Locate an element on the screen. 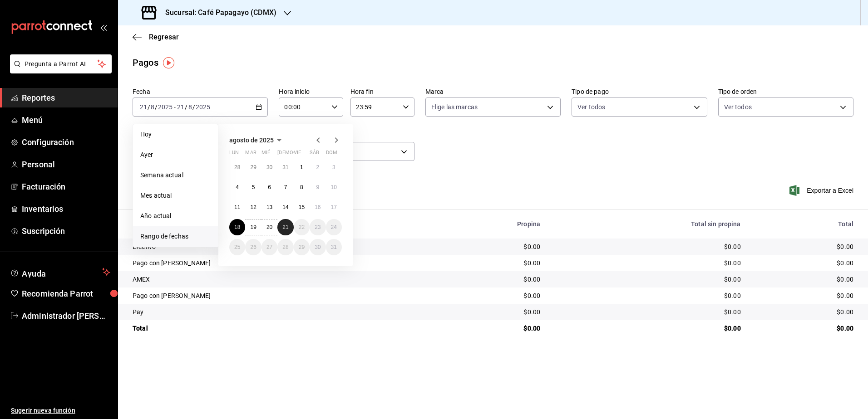 The width and height of the screenshot is (868, 419). abbr: 7 de agosto de 2025 is located at coordinates (286, 188).